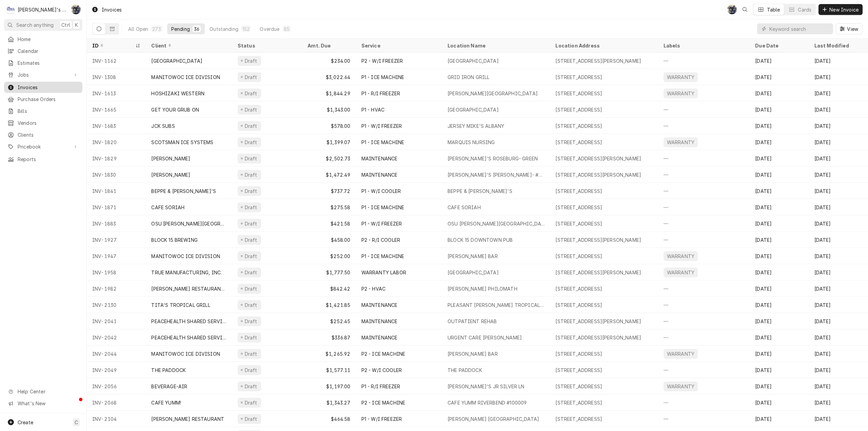 The width and height of the screenshot is (868, 431). What do you see at coordinates (838, 45) in the screenshot?
I see `div: Last Modified` at bounding box center [838, 45].